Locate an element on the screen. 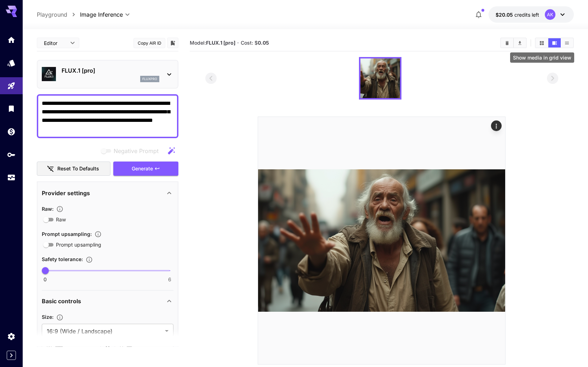  nav: breadcrumb is located at coordinates (59, 14).